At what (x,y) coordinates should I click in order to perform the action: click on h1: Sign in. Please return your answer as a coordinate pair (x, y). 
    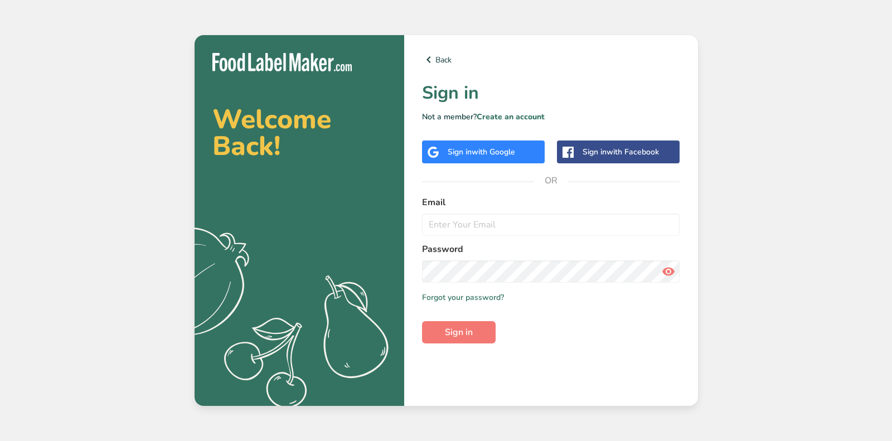
    Looking at the image, I should click on (551, 93).